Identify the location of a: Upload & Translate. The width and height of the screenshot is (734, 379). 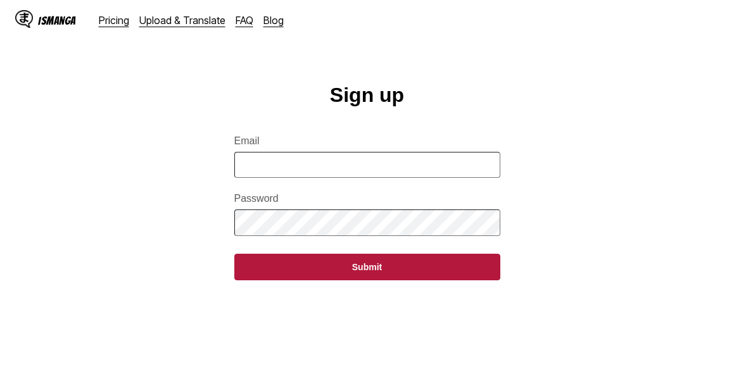
(182, 20).